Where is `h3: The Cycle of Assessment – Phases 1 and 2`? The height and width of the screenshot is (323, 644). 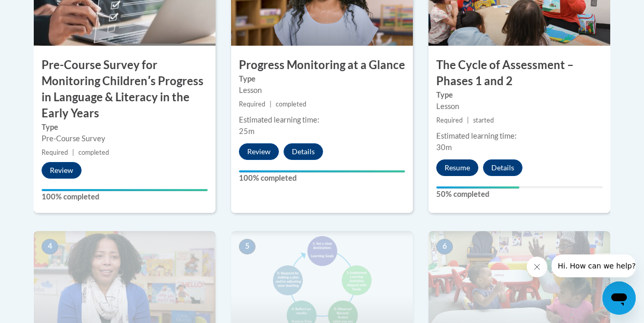
h3: The Cycle of Assessment – Phases 1 and 2 is located at coordinates (519, 73).